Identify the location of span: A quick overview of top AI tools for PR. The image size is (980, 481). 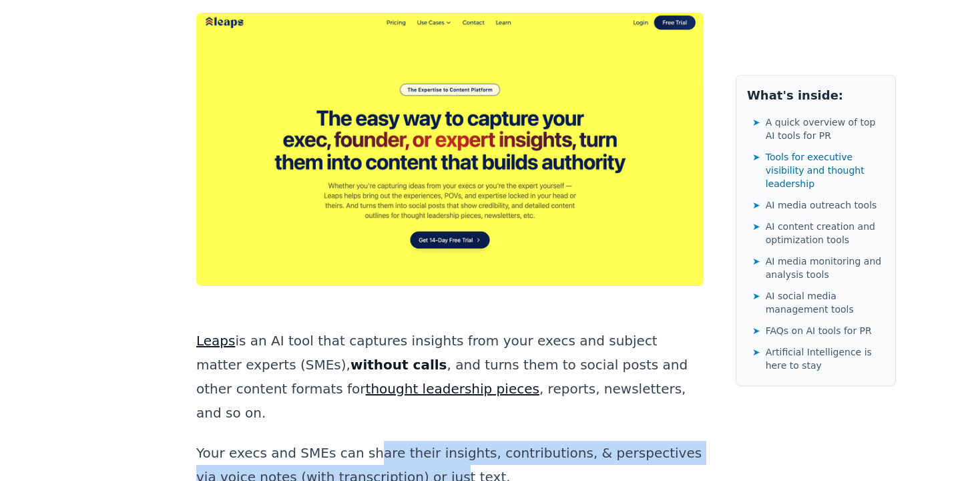
(825, 129).